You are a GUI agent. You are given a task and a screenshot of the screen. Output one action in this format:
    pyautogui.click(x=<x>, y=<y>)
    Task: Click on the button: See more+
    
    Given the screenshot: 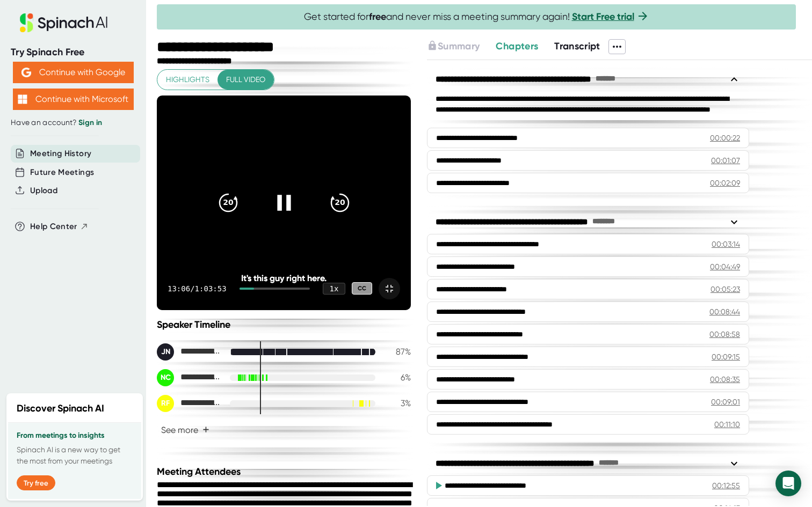 What is the action you would take?
    pyautogui.click(x=185, y=430)
    